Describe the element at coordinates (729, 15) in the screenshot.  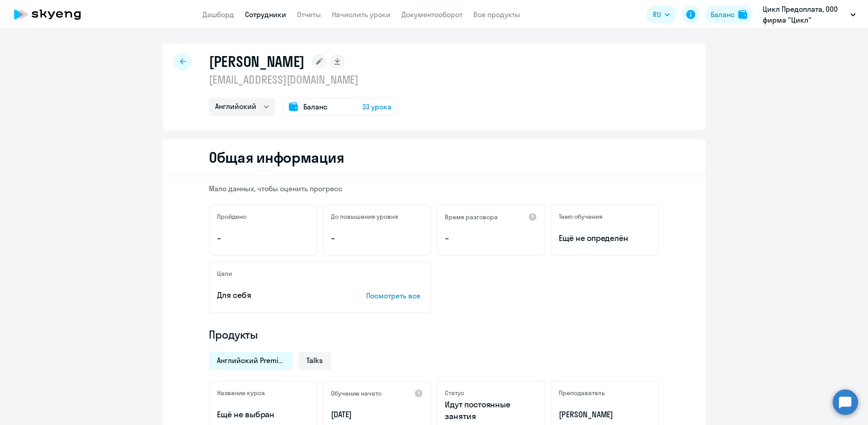
I see `button: Балансbalance` at that location.